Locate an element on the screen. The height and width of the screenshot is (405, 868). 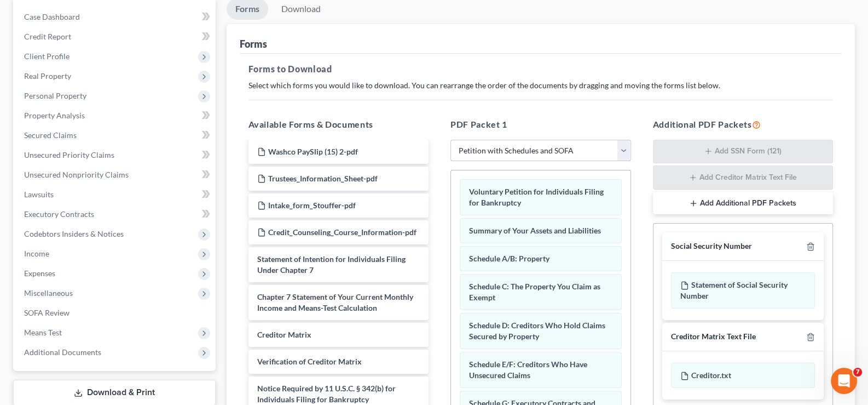
span: Client Profile is located at coordinates (47, 56).